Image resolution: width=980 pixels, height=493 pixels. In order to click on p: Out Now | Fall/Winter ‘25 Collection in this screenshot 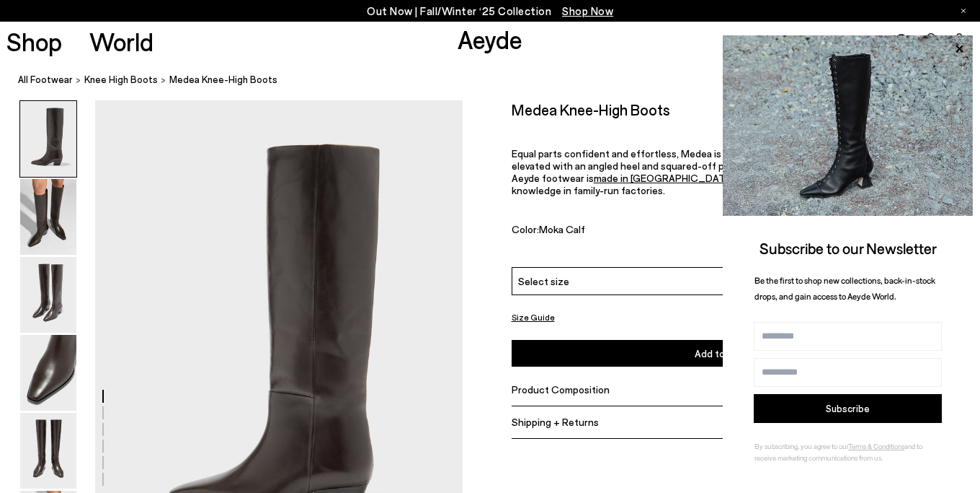, I will do `click(490, 11)`.